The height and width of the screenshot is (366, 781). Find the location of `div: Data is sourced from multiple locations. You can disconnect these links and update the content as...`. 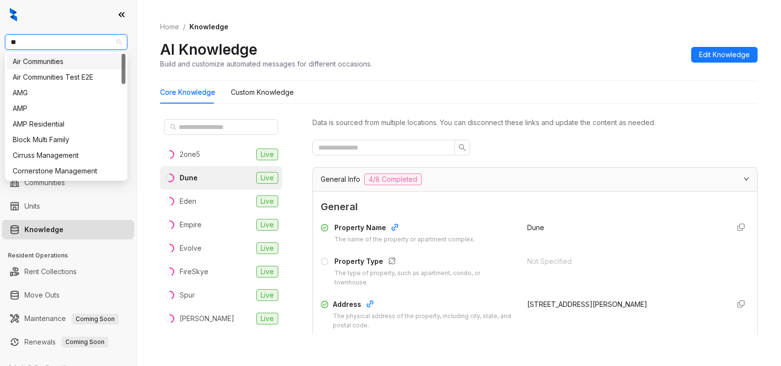

div: Data is sourced from multiple locations. You can disconnect these links and update the content as... is located at coordinates (535, 123).